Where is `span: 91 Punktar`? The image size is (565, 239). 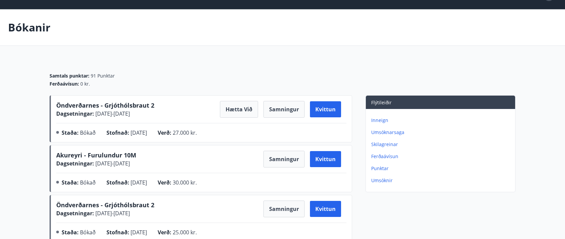 span: 91 Punktar is located at coordinates (103, 76).